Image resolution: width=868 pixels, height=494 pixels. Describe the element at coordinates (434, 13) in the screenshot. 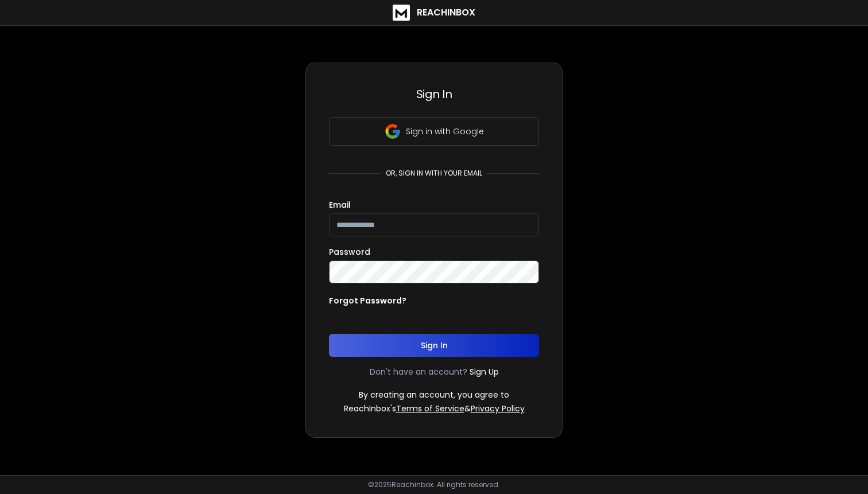

I see `a: ReachInbox` at that location.